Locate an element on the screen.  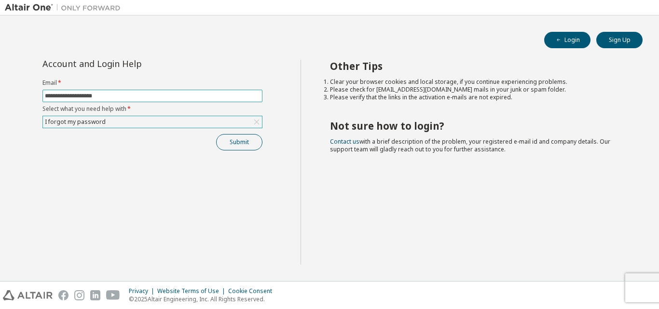
img: altair_logo.svg is located at coordinates (28, 295).